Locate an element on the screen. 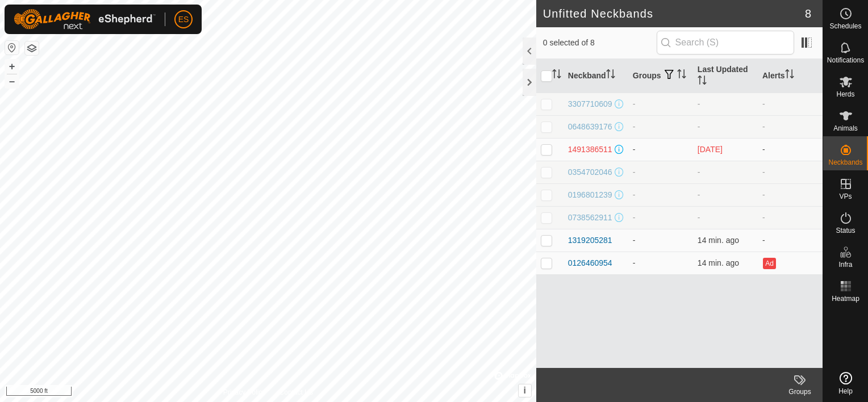 This screenshot has width=868, height=402. span: Animals is located at coordinates (846, 128).